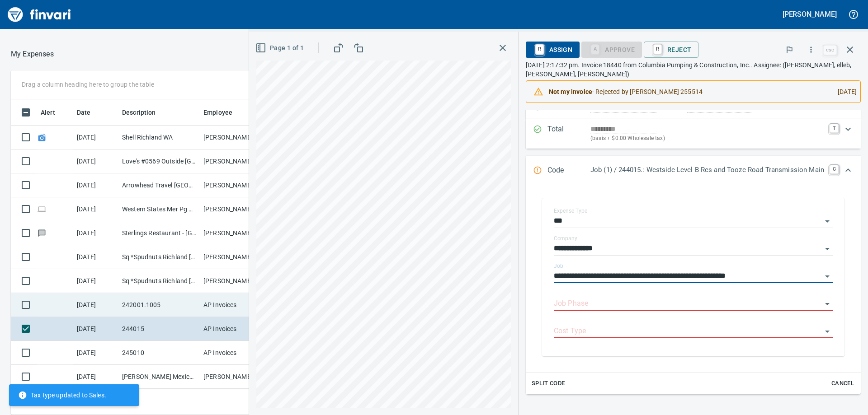  What do you see at coordinates (843, 384) in the screenshot?
I see `span: Cancel` at bounding box center [843, 384].